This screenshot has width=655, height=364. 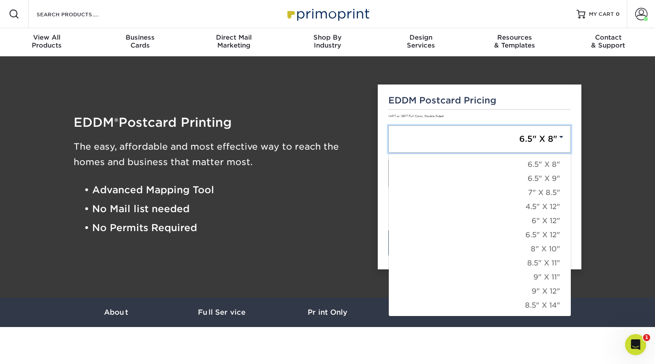 What do you see at coordinates (433, 312) in the screenshot?
I see `h3: Resources` at bounding box center [433, 312].